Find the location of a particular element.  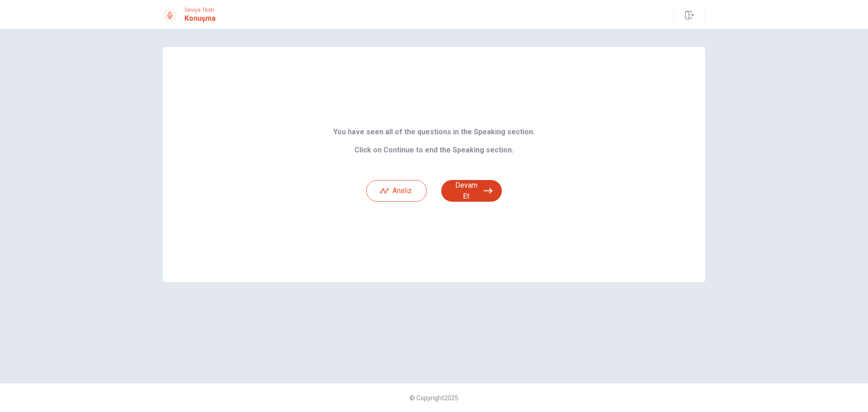

button: Analiz is located at coordinates (396, 191).